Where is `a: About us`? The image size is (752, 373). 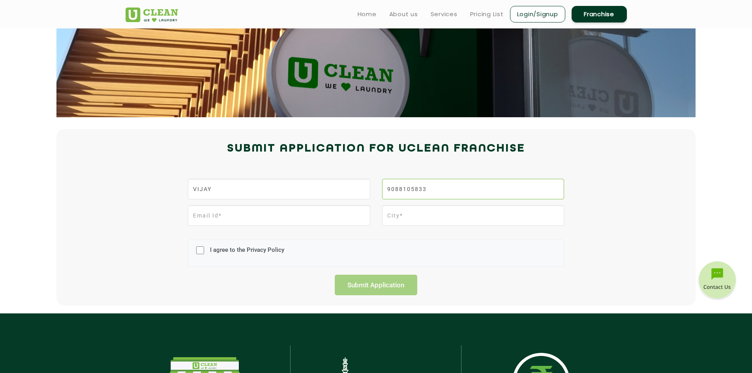 a: About us is located at coordinates (404, 14).